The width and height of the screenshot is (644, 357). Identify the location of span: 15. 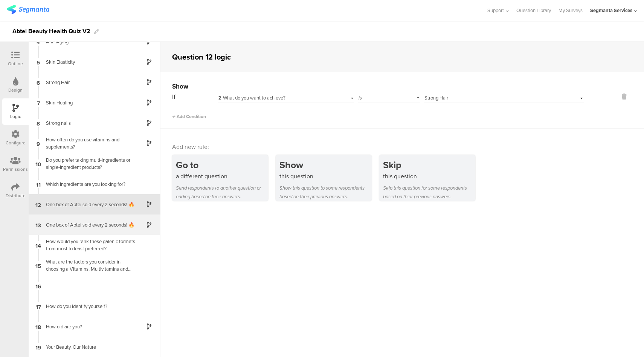
(38, 265).